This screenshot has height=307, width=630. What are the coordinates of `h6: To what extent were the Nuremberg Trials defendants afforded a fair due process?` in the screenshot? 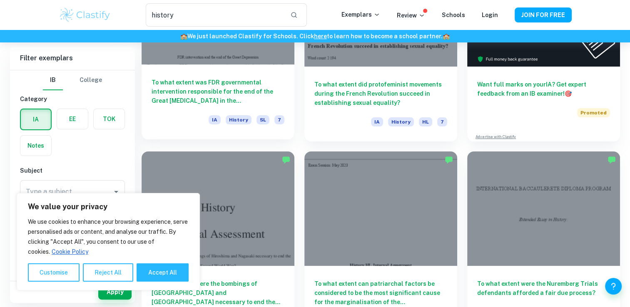 It's located at (544, 293).